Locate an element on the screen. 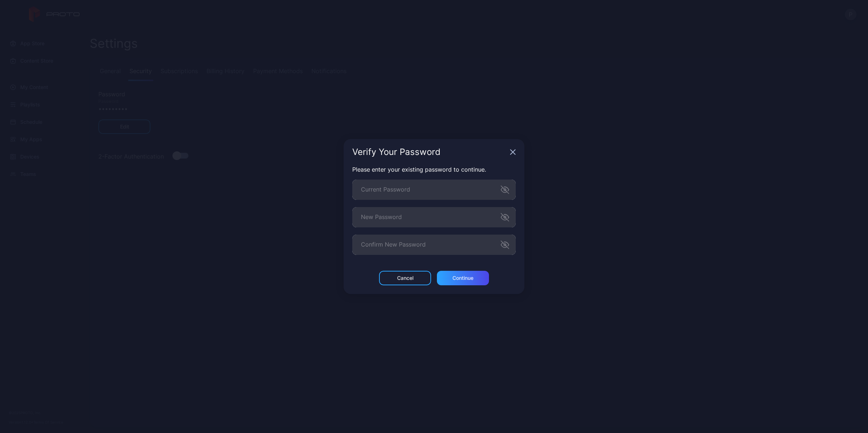 This screenshot has height=433, width=868. div: Continue is located at coordinates (463, 278).